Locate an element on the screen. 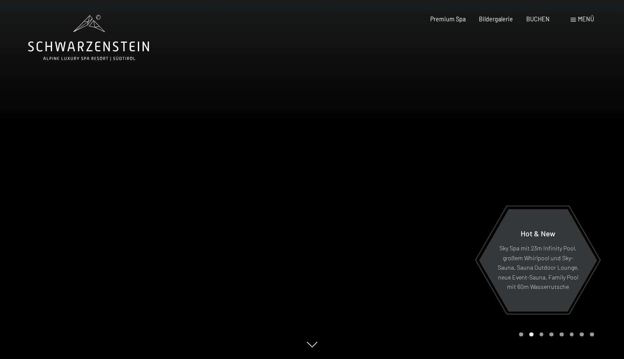 Image resolution: width=624 pixels, height=359 pixels. span: Bildergalerie is located at coordinates (496, 19).